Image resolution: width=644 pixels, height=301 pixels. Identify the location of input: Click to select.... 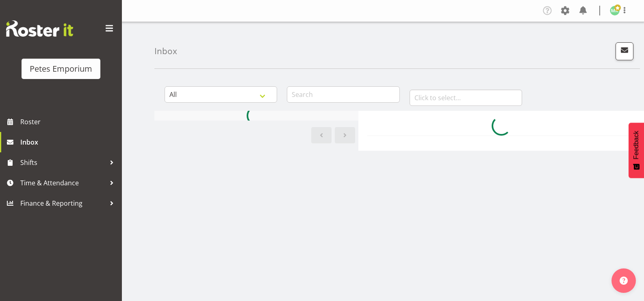
(466, 98).